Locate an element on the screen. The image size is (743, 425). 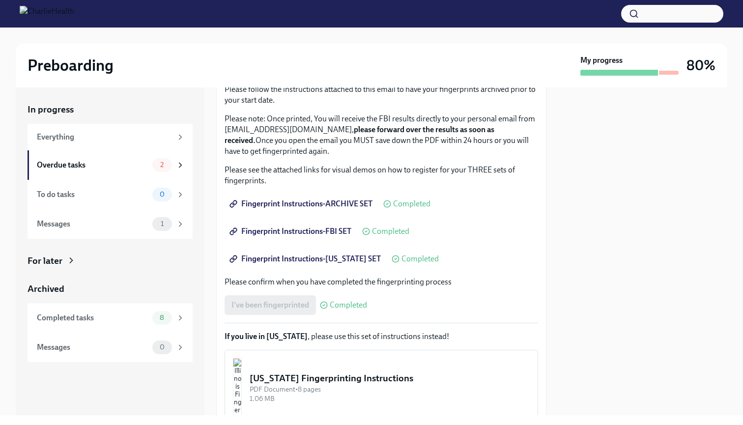
img: CharlieHealth is located at coordinates (47, 14).